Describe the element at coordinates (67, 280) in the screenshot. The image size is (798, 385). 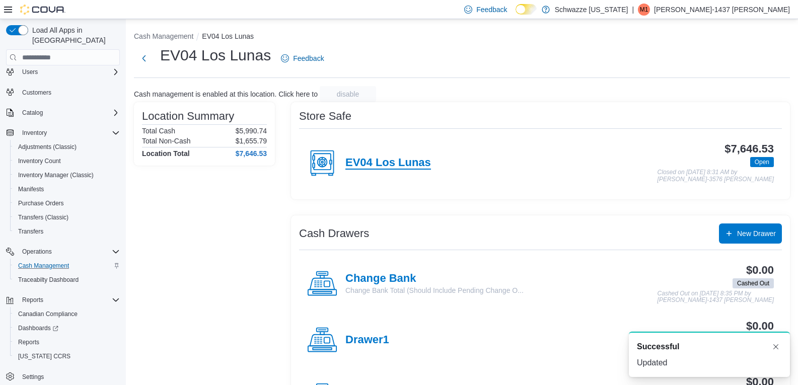
I see `span: Traceabilty Dashboard` at that location.